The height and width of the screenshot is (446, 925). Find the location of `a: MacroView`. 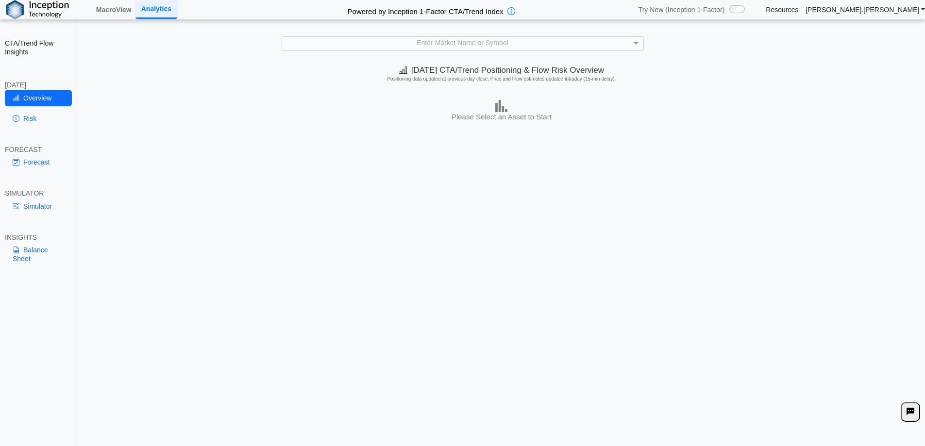

a: MacroView is located at coordinates (114, 10).